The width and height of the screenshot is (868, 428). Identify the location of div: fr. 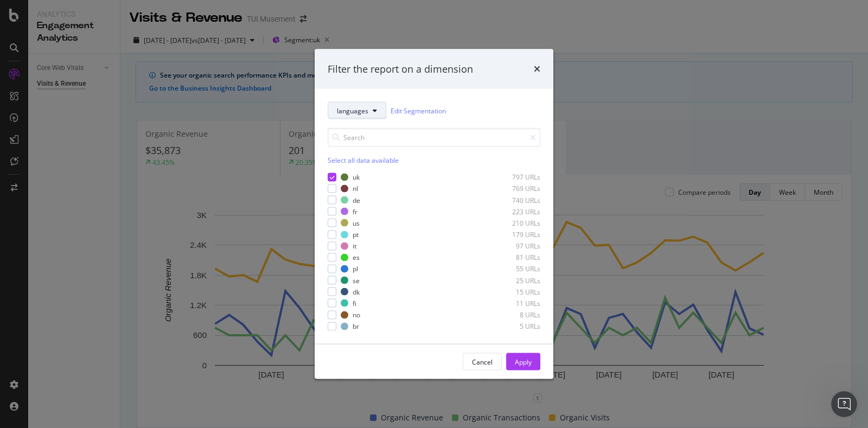
(355, 211).